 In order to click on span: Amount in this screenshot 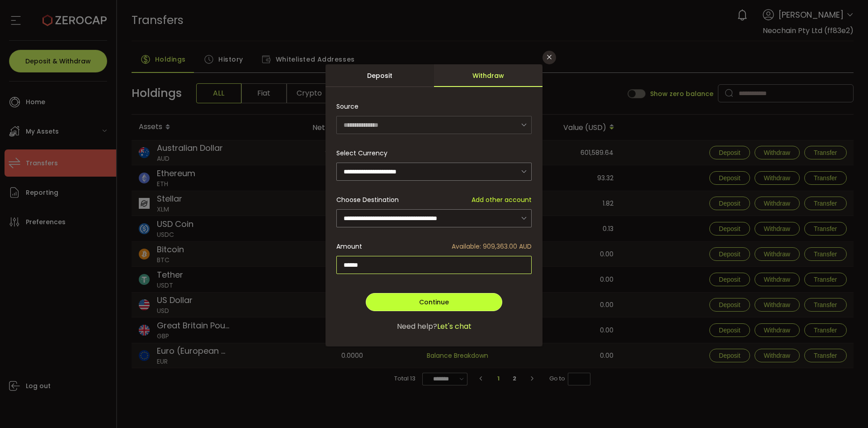, I will do `click(349, 246)`.